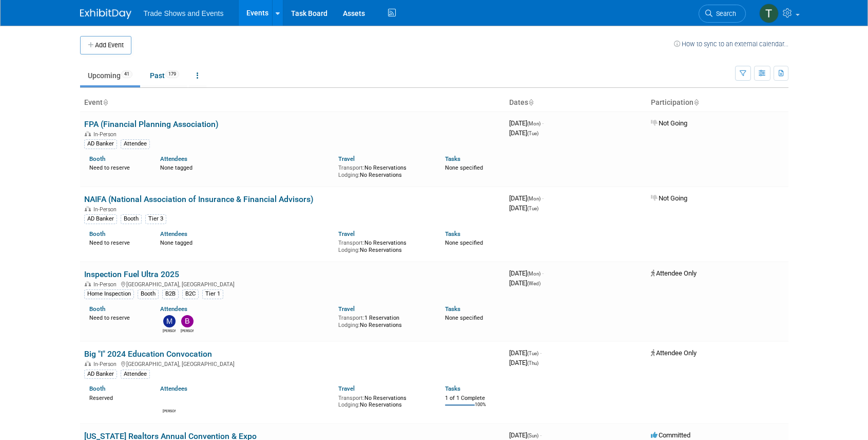 The width and height of the screenshot is (868, 440). Describe the element at coordinates (110, 75) in the screenshot. I see `a: Upcoming41` at that location.